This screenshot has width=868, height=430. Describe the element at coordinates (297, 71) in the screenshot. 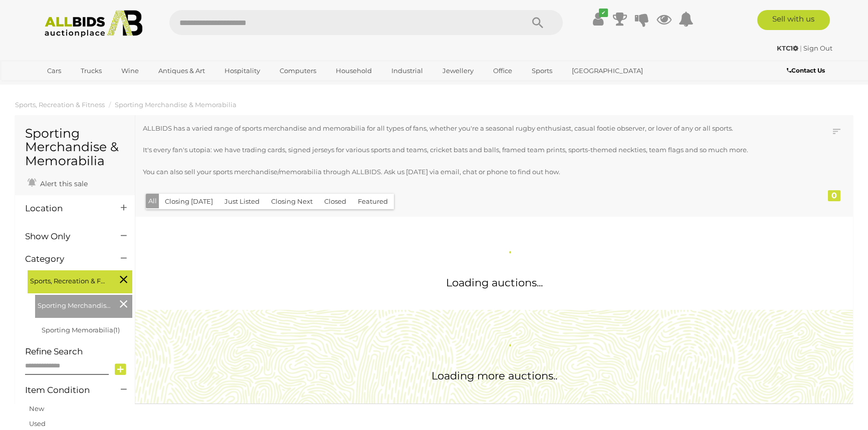

I see `a: Computers` at that location.